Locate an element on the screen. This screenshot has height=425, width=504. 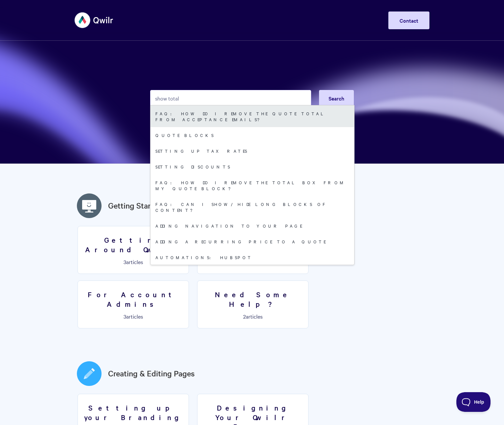
h3: Getting Around Qwilr is located at coordinates (133, 244).